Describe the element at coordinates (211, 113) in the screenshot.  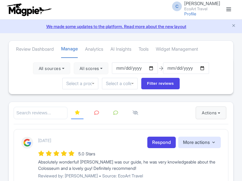
I see `button: Actions` at that location.